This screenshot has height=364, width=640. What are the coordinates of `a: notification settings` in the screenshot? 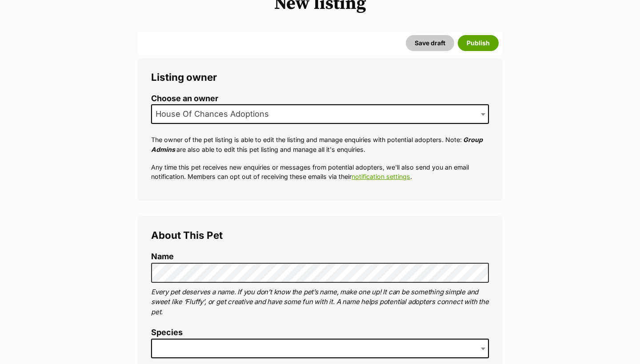 It's located at (381, 176).